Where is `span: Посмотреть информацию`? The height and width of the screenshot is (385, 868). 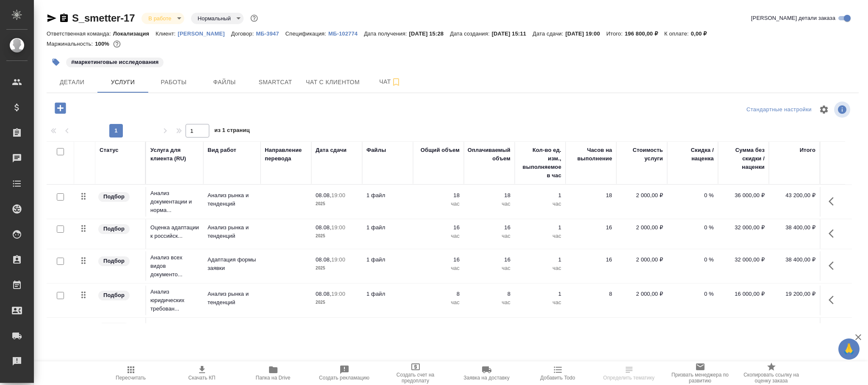 span: Посмотреть информацию is located at coordinates (843, 110).